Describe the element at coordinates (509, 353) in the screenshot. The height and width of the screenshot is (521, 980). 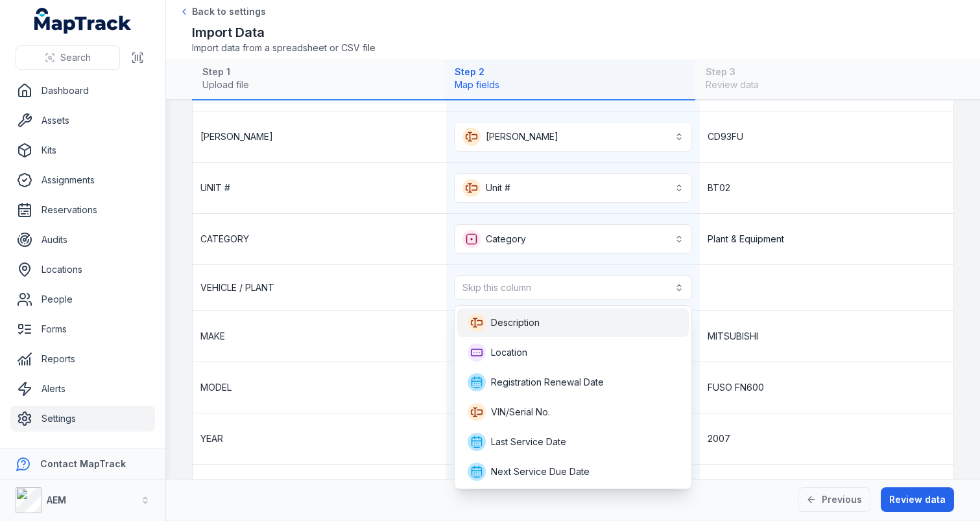
I see `span: Location` at that location.